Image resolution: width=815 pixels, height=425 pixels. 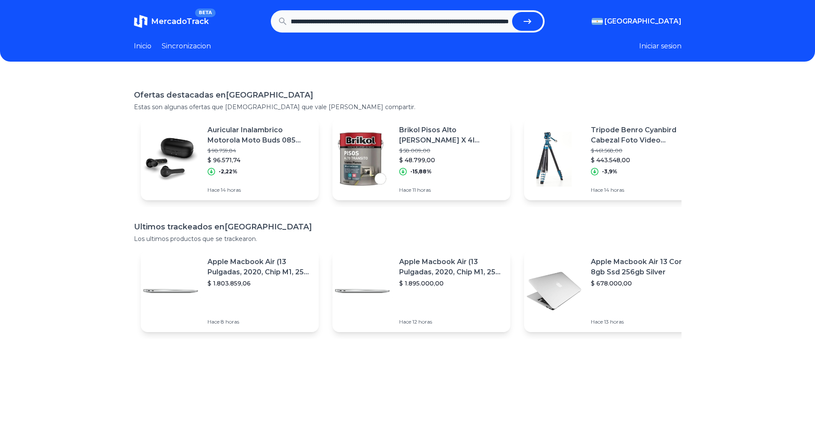 I want to click on p: Hace 12 horas, so click(x=451, y=322).